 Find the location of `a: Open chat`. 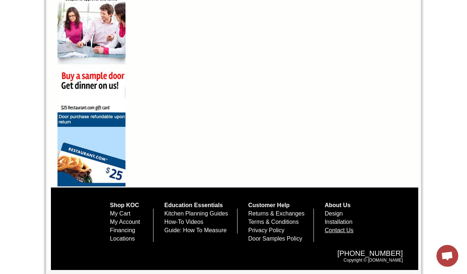

a: Open chat is located at coordinates (448, 256).